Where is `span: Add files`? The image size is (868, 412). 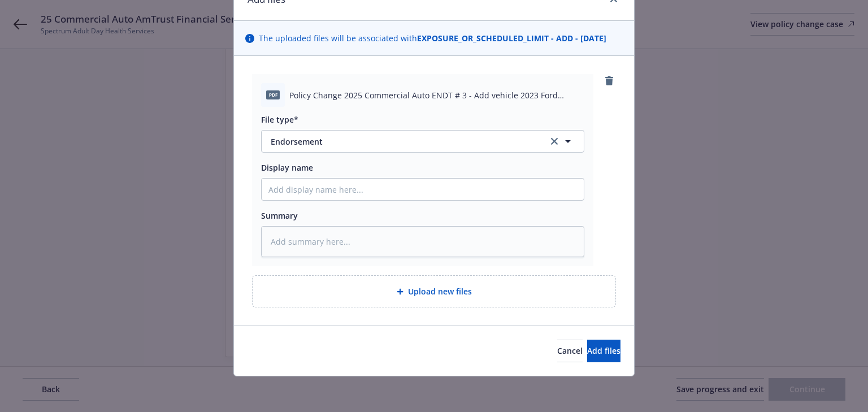 span: Add files is located at coordinates (604, 350).